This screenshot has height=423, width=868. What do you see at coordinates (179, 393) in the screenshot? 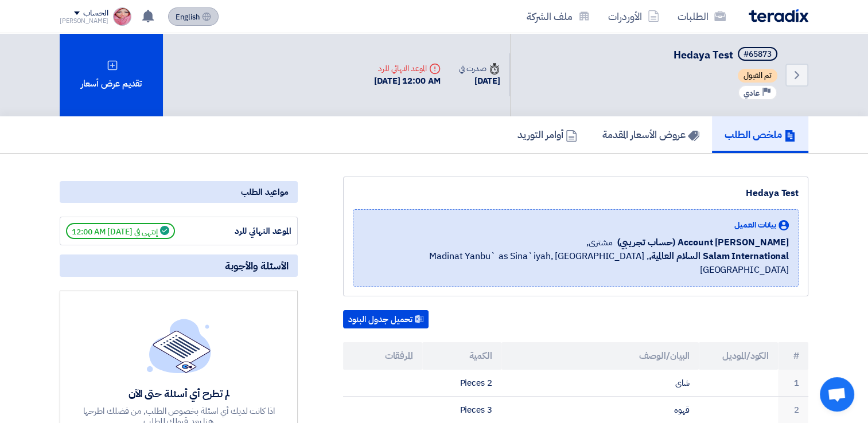
I see `div: لم تطرح أي أسئلة حتى الآن` at bounding box center [179, 393].